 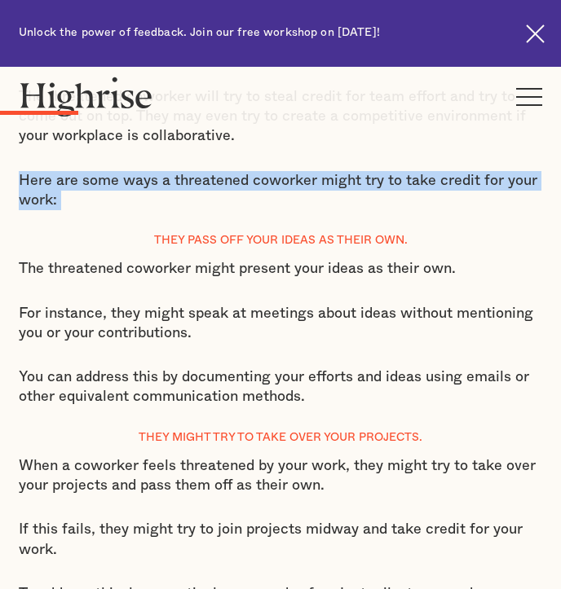 I want to click on p: Here are some ways a threatened coworker might try to take credit for your work:, so click(x=280, y=191).